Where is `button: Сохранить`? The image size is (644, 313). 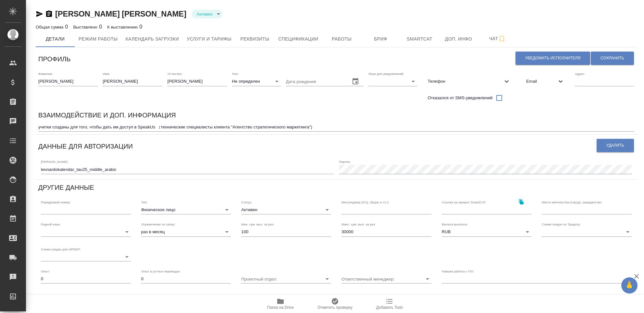 button: Сохранить is located at coordinates (612, 58).